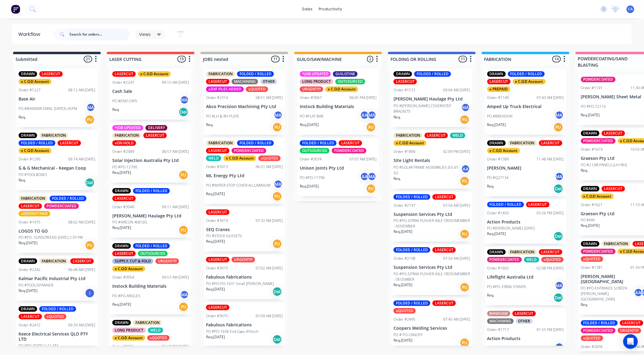  What do you see at coordinates (312, 178) in the screenshot?
I see `p: PO #PO-11796` at bounding box center [312, 178].